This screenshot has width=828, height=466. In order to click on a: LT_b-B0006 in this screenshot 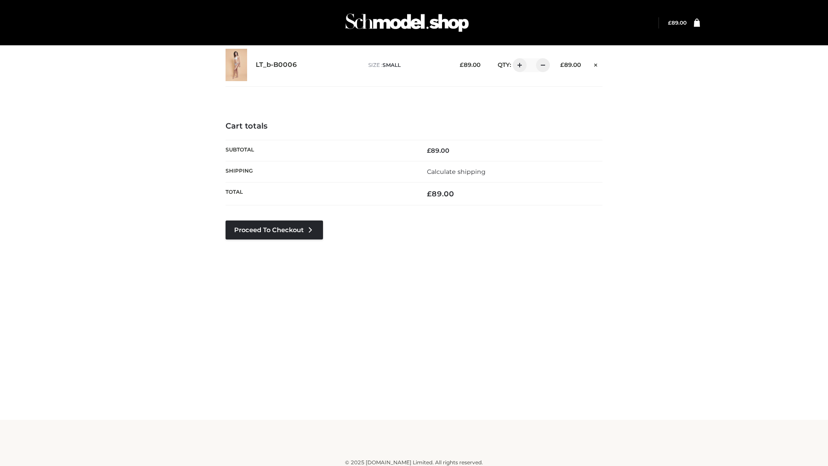, I will do `click(277, 65)`.